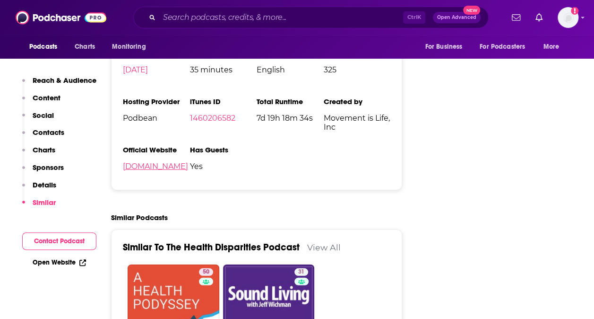 Image resolution: width=594 pixels, height=319 pixels. Describe the element at coordinates (44, 184) in the screenshot. I see `p: Details` at that location.